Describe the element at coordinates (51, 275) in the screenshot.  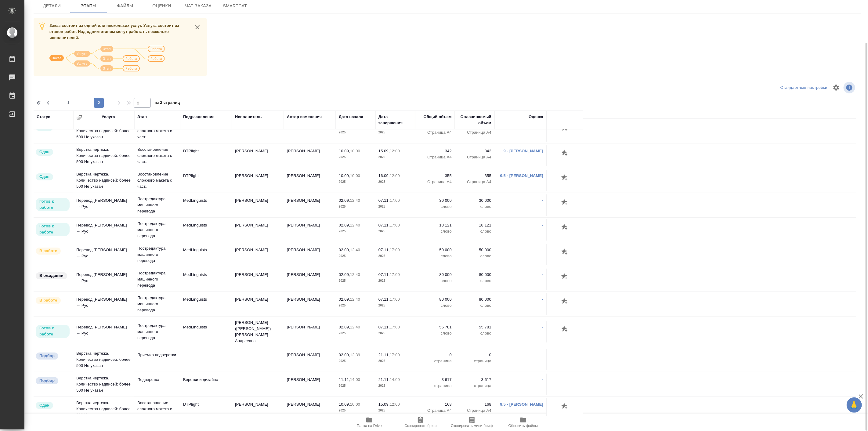
I see `p: В ожидании` at that location.